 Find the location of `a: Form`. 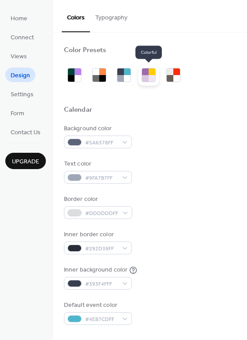

a: Form is located at coordinates (17, 113).